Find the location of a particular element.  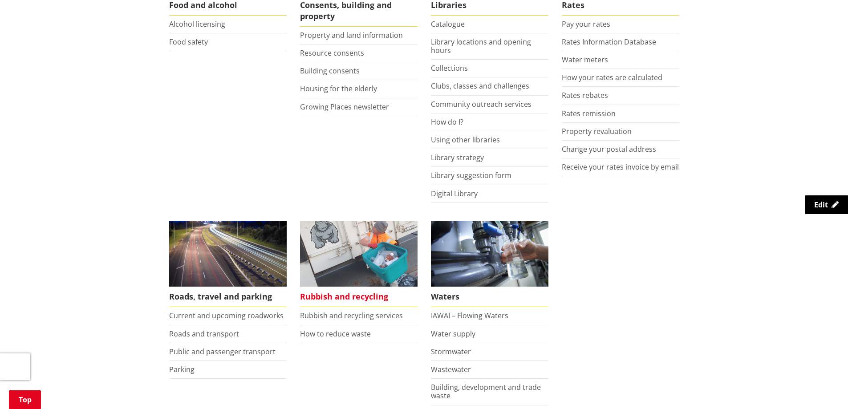

a: How your rates are calculated is located at coordinates (612, 77).